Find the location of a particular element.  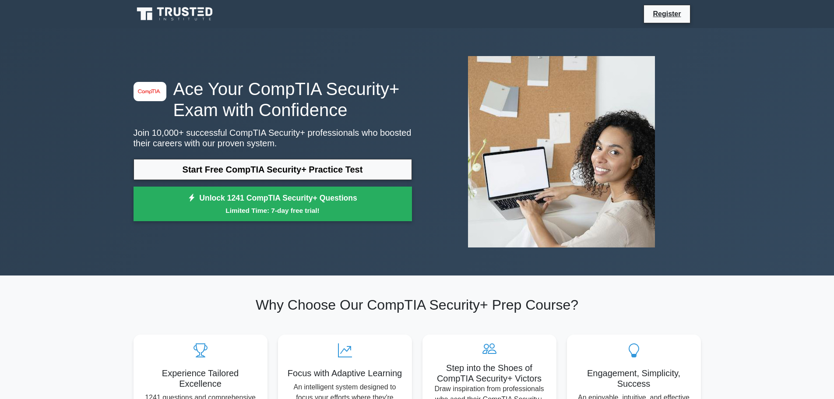

a: Start Free CompTIA Security+ Practice Test is located at coordinates (273, 169).